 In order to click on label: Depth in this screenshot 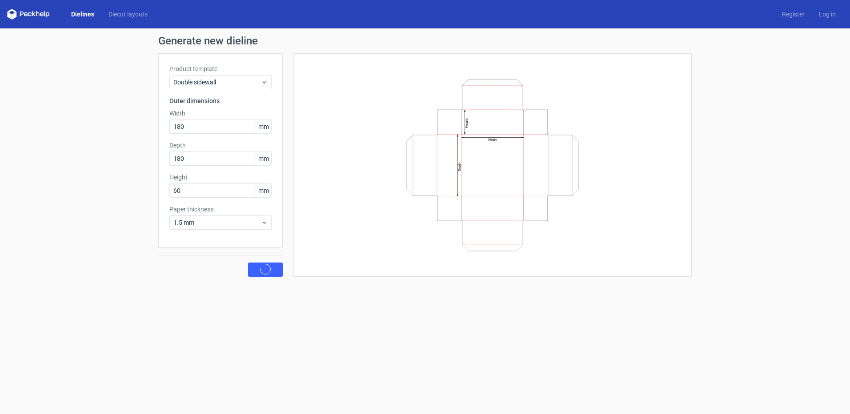, I will do `click(220, 145)`.